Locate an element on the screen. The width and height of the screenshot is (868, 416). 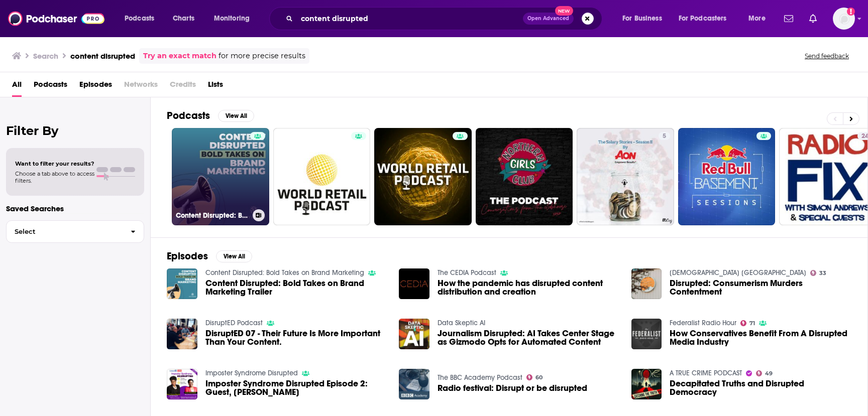
span: How Conservatives Benefit From A Disrupted Media Industry is located at coordinates (760, 338).